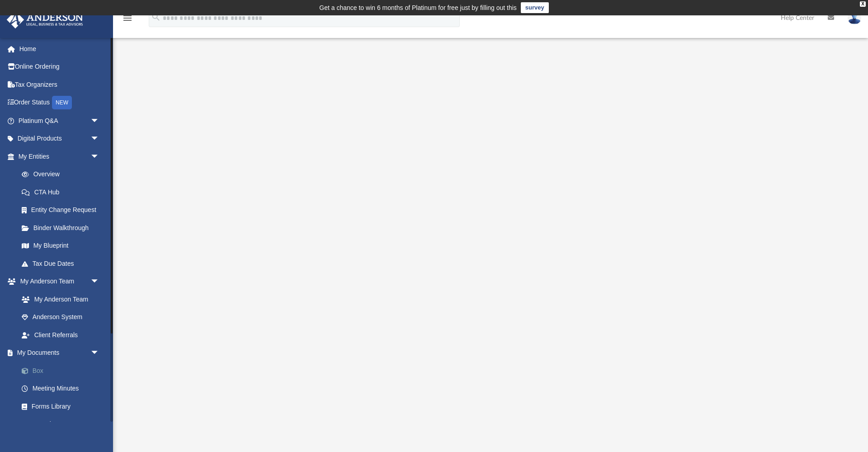 This screenshot has width=868, height=452. Describe the element at coordinates (60, 335) in the screenshot. I see `a: Client Referrals` at that location.